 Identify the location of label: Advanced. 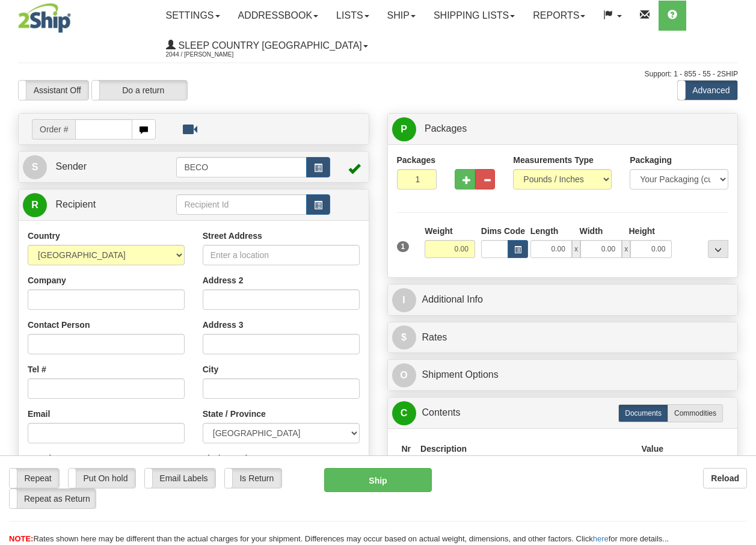
(707, 90).